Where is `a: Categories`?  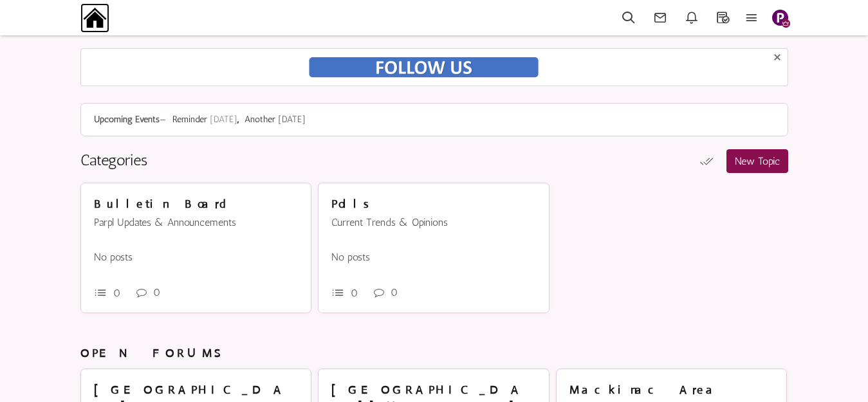
a: Categories is located at coordinates (114, 159).